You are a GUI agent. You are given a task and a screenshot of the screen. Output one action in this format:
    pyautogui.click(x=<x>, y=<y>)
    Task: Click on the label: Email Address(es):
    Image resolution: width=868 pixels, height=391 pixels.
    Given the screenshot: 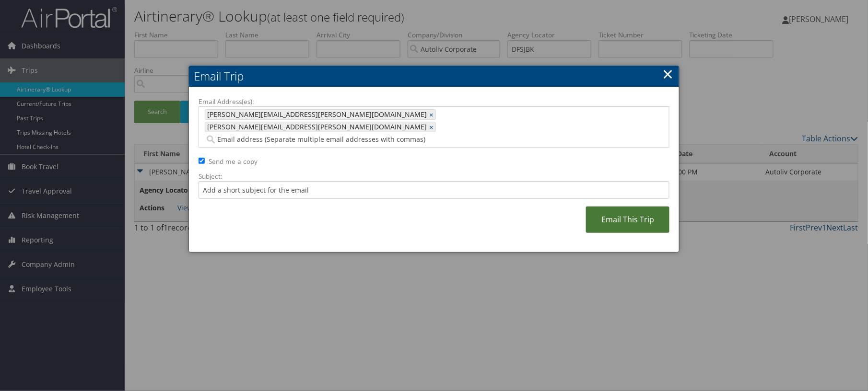 What is the action you would take?
    pyautogui.click(x=434, y=102)
    